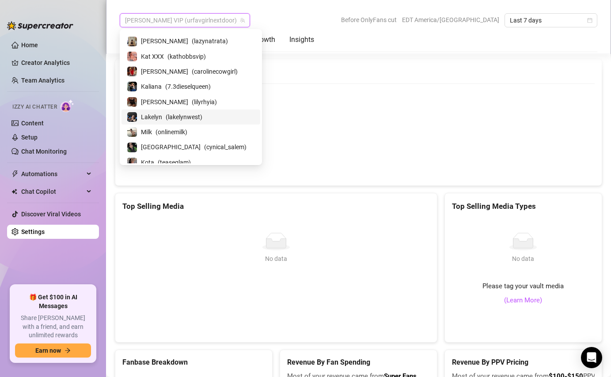  What do you see at coordinates (174, 163) in the screenshot?
I see `span: ( teaseglam )` at bounding box center [174, 163].